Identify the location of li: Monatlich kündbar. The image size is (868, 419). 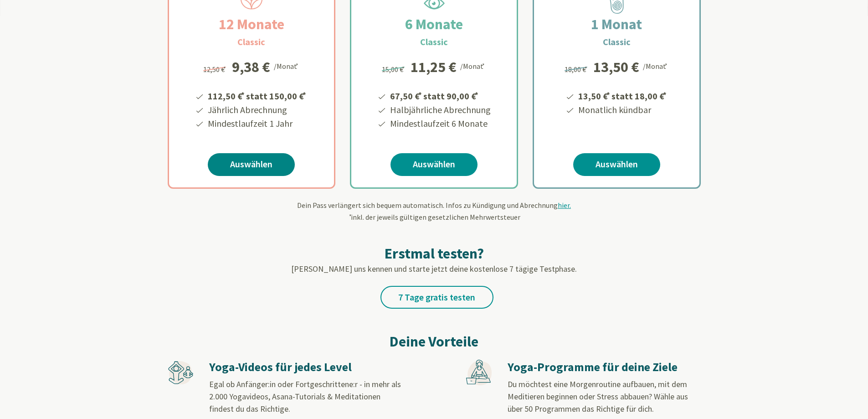
(623, 110).